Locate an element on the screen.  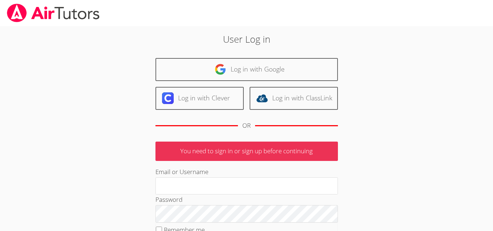
a: Log in with ClassLink is located at coordinates (294, 98).